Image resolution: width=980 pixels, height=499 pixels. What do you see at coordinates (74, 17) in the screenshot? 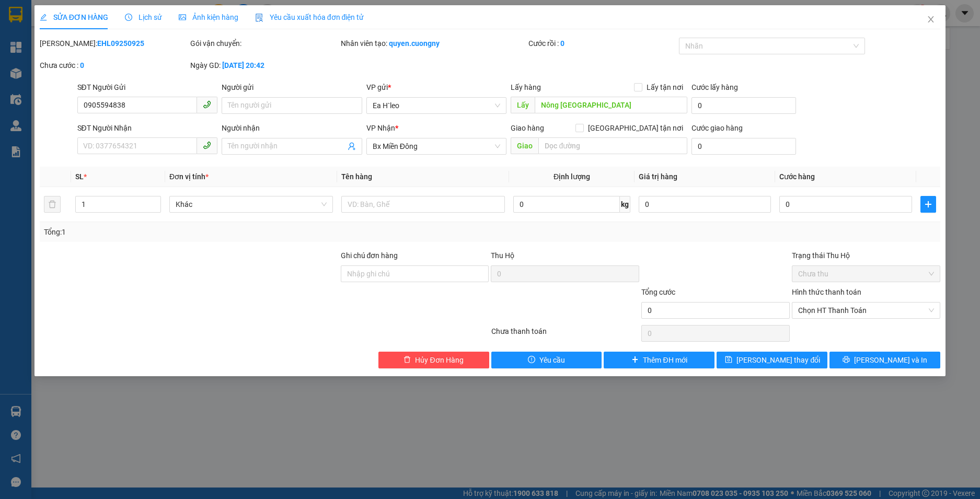
I see `span: SỬA ĐƠN HÀNG` at bounding box center [74, 17].